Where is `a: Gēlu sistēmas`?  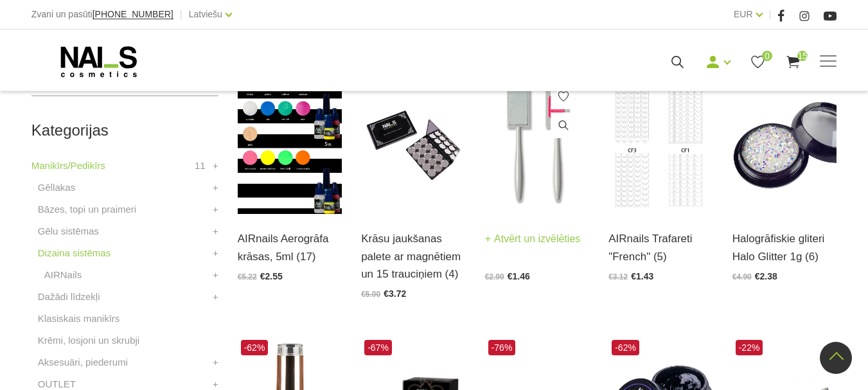 a: Gēlu sistēmas is located at coordinates (68, 232).